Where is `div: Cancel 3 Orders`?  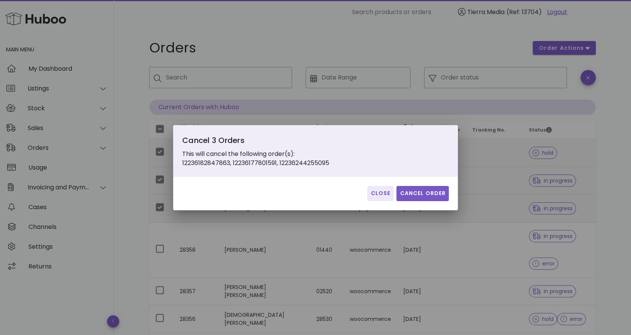 div: Cancel 3 Orders is located at coordinates (267, 142).